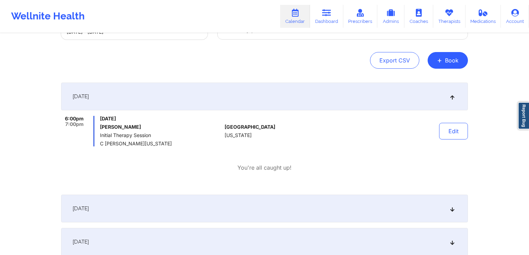 The image size is (529, 255). I want to click on span: 7:00pm, so click(74, 124).